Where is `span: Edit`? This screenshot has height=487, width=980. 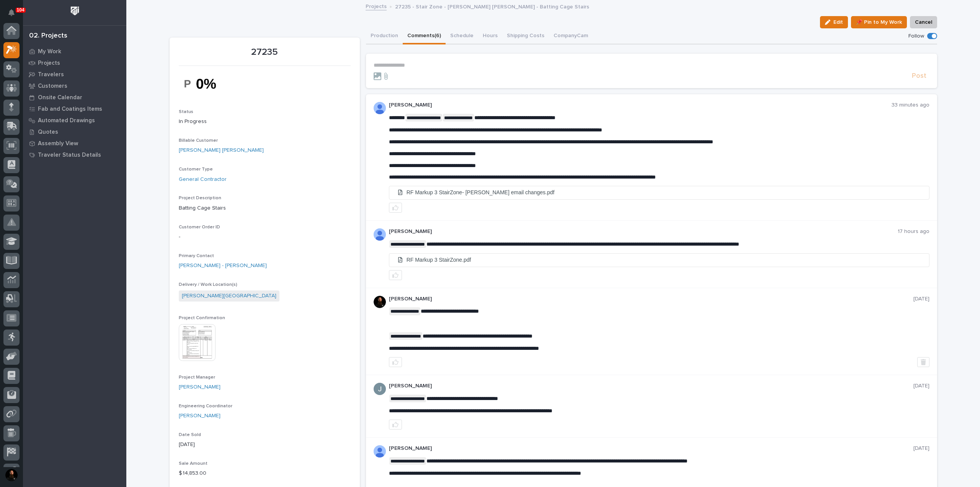 span: Edit is located at coordinates (838, 22).